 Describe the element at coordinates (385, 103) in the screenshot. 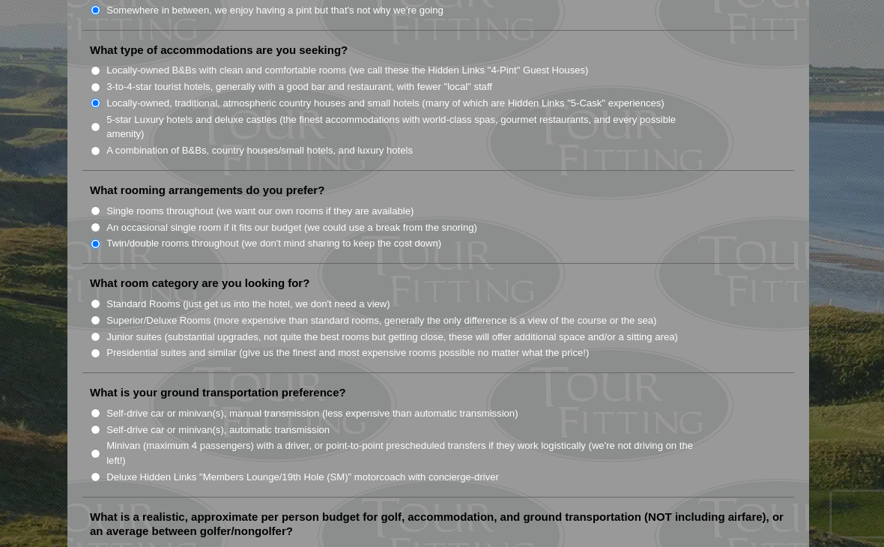

I see `label: Locally-owned, traditional, atmospheric country houses and small hotels (many of which are Hidden...` at that location.